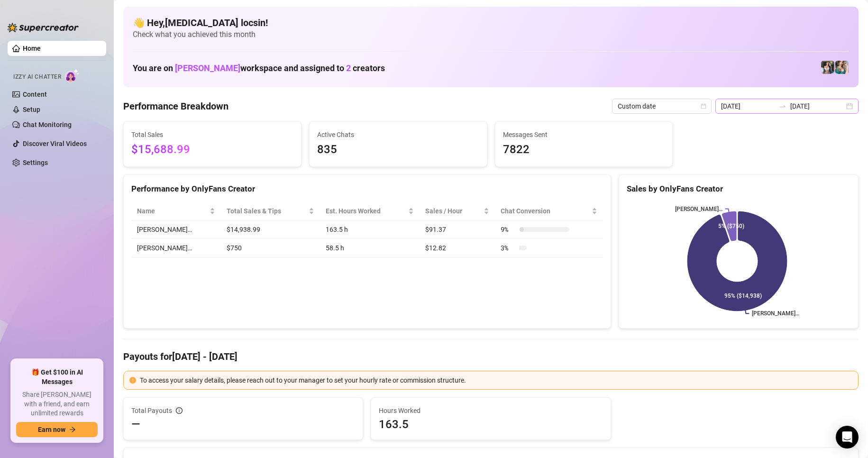  What do you see at coordinates (491, 424) in the screenshot?
I see `span: 163.5` at bounding box center [491, 424].